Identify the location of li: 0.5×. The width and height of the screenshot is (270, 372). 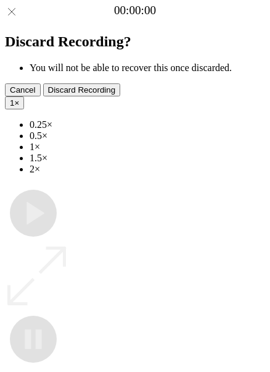
(148, 136).